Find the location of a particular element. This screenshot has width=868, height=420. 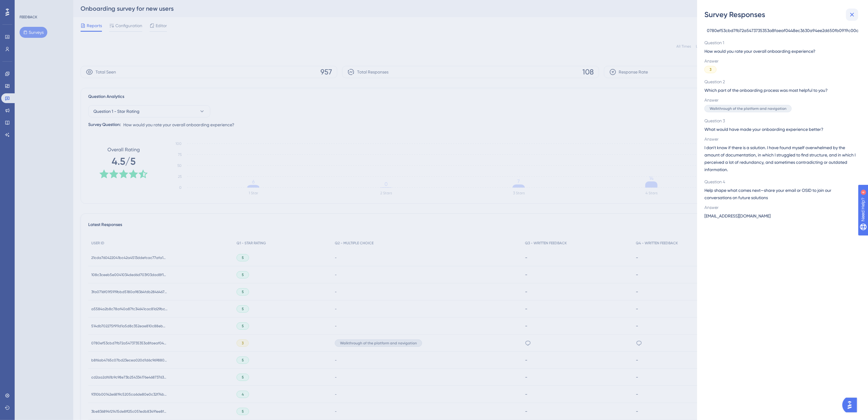

span: Need Help? is located at coordinates (26, 6).